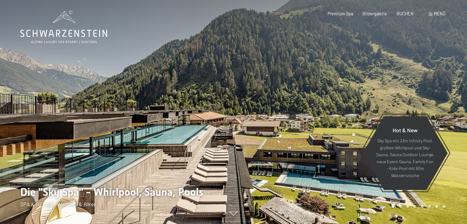 This screenshot has width=467, height=224. I want to click on a: BUCHEN, so click(405, 14).